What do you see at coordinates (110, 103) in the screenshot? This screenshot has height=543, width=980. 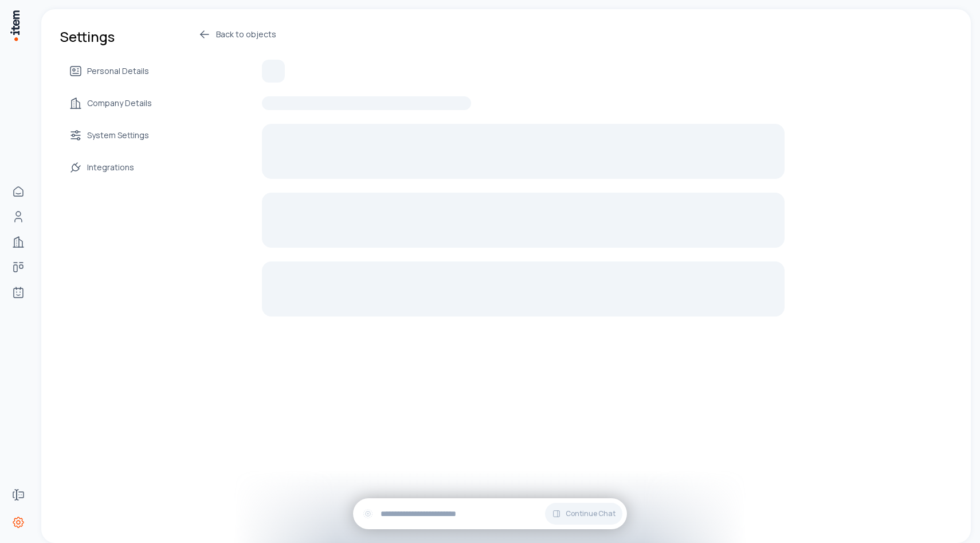 I see `a: Company Details` at bounding box center [110, 103].